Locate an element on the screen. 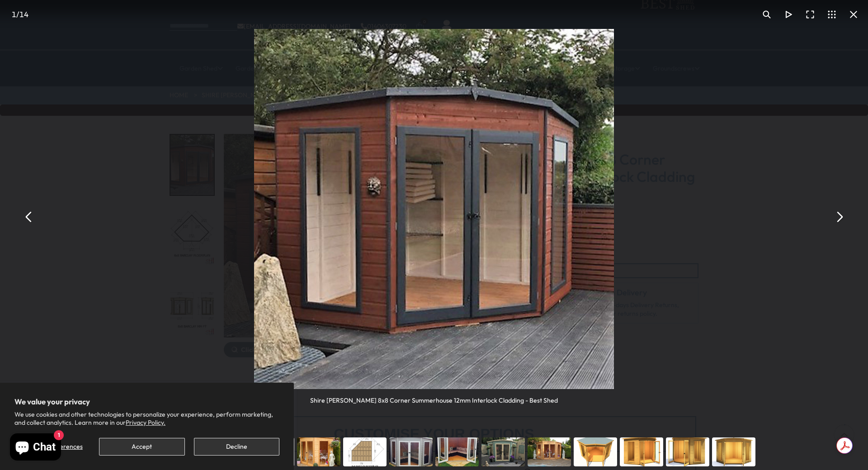 The image size is (868, 470). button: Next is located at coordinates (839, 217).